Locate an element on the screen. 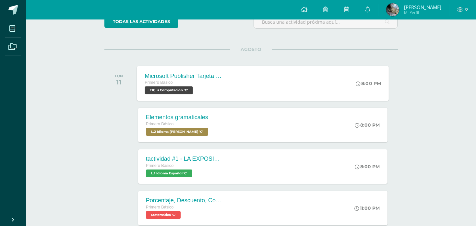 The width and height of the screenshot is (476, 226). div: 11 is located at coordinates (119, 82).